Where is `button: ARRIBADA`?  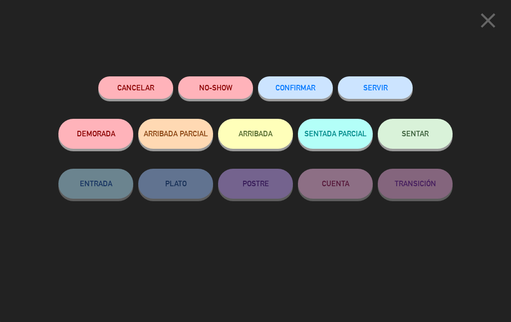 button: ARRIBADA is located at coordinates (255, 134).